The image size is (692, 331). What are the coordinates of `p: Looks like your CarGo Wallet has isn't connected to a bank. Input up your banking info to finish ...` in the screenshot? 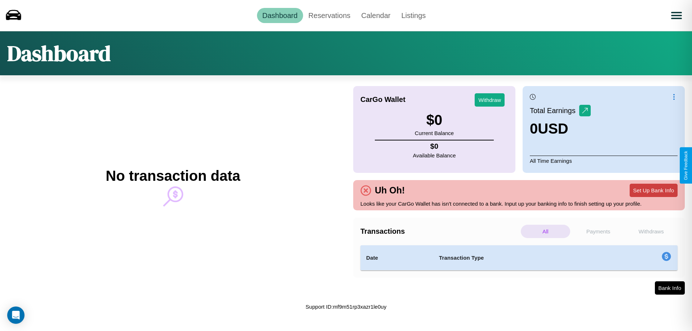 It's located at (519, 204).